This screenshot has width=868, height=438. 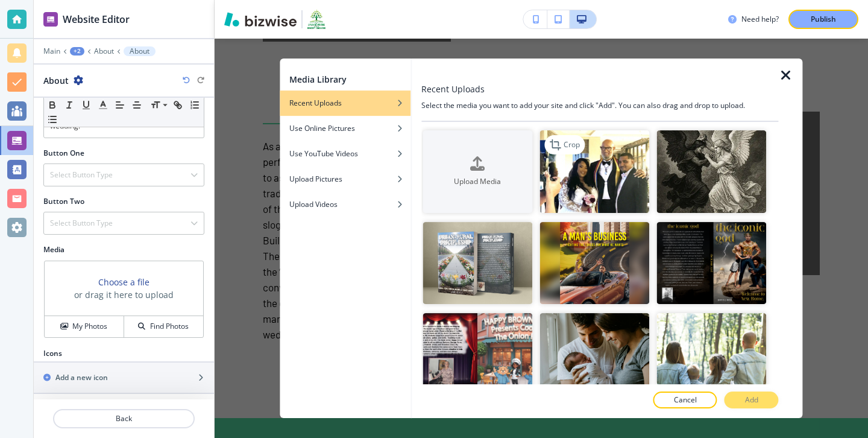 What do you see at coordinates (124, 294) in the screenshot?
I see `h3: or drag it here to upload` at bounding box center [124, 294].